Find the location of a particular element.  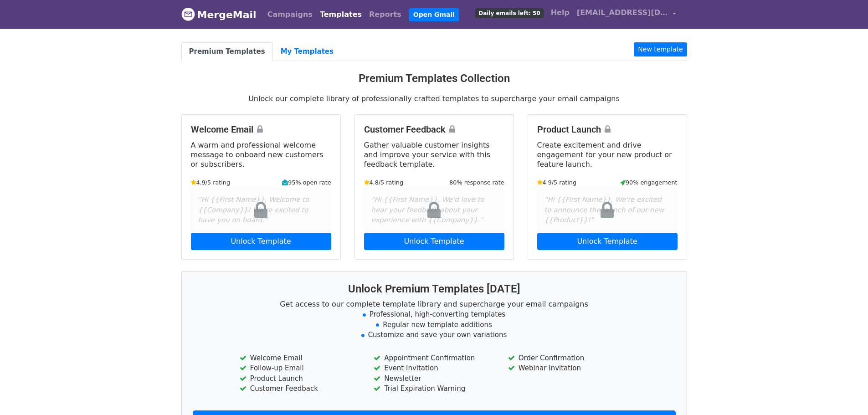

small: 90% engagement is located at coordinates (648, 183).